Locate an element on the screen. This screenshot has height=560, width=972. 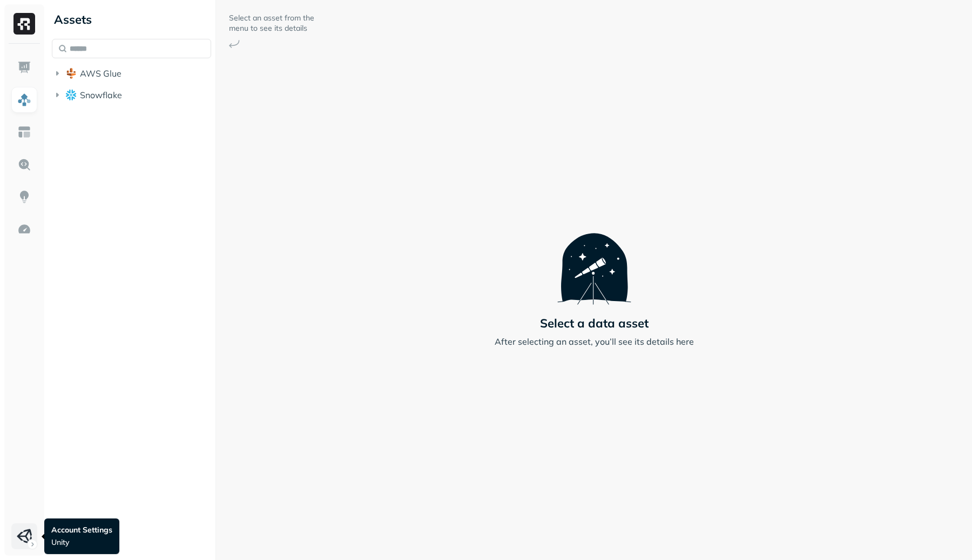
p: After selecting an asset, you’ll see its details here is located at coordinates (594, 341).